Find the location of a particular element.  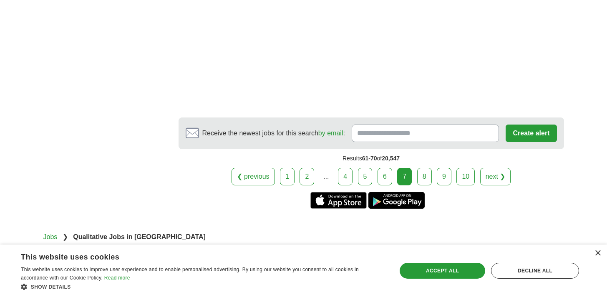

div: Decline all is located at coordinates (534, 271).